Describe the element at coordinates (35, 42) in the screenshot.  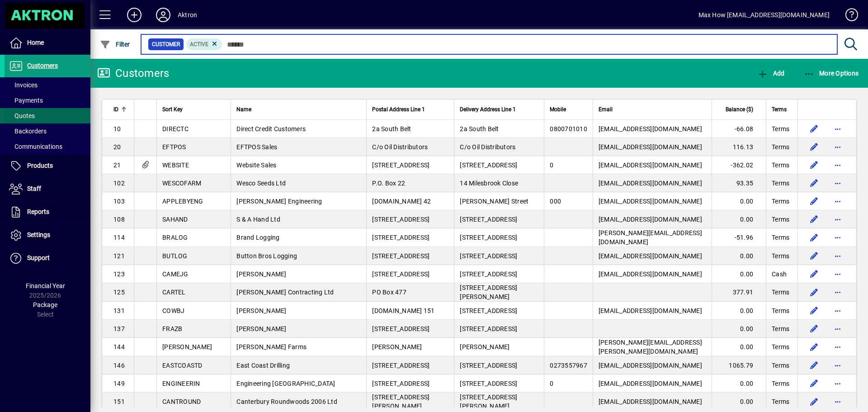
I see `span: Home` at that location.